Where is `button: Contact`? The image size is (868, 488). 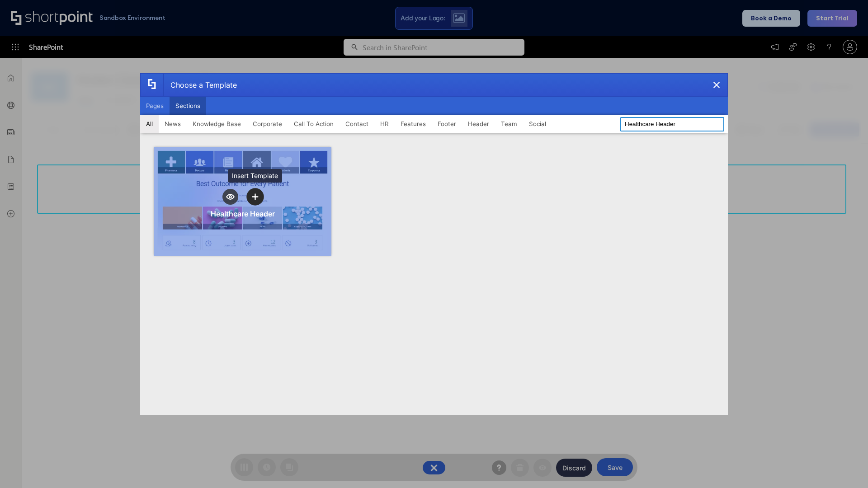 button: Contact is located at coordinates (357, 124).